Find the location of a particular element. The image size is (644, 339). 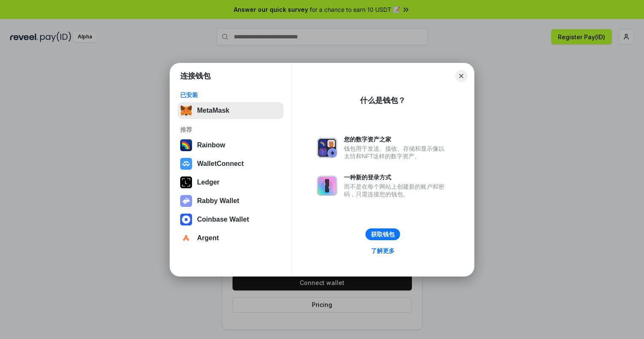

div: 推荐 is located at coordinates (231, 129).